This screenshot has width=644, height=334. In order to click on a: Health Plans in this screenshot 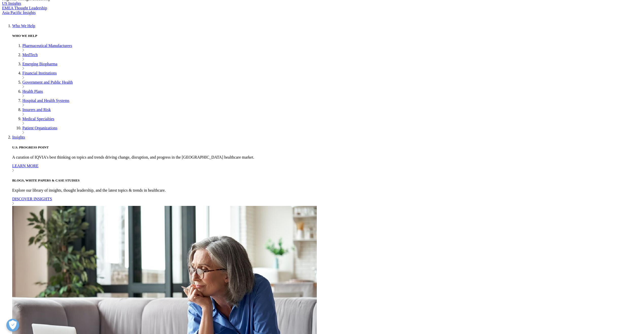, I will do `click(33, 91)`.